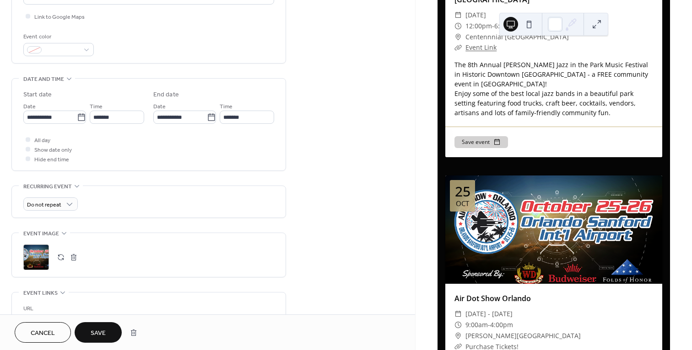 This screenshot has width=692, height=350. What do you see at coordinates (98, 333) in the screenshot?
I see `button: Save` at bounding box center [98, 333].